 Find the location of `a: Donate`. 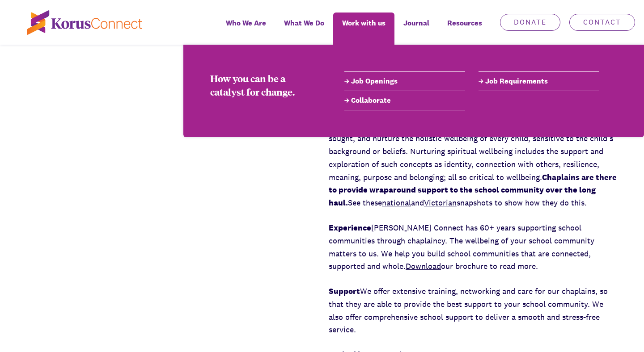

a: Donate is located at coordinates (530, 22).